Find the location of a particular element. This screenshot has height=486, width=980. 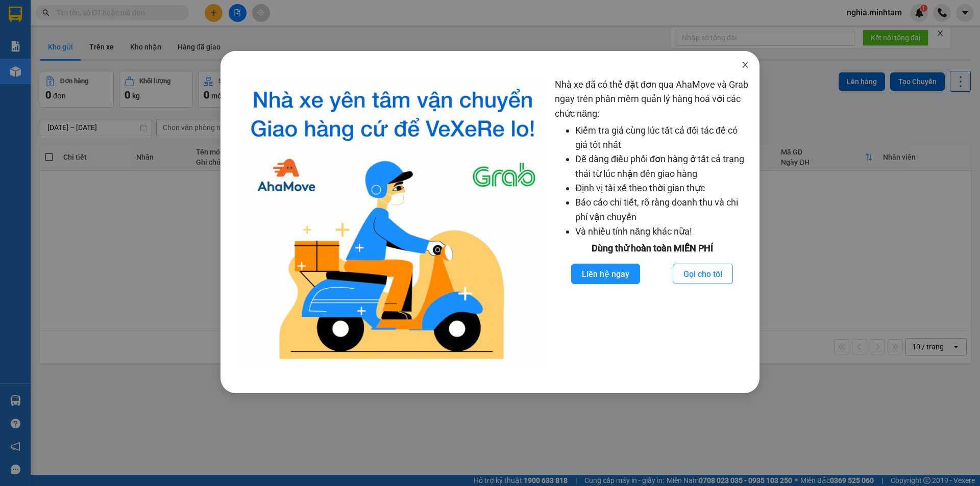

li: Và nhiều tính năng khác nữa! is located at coordinates (662, 231).